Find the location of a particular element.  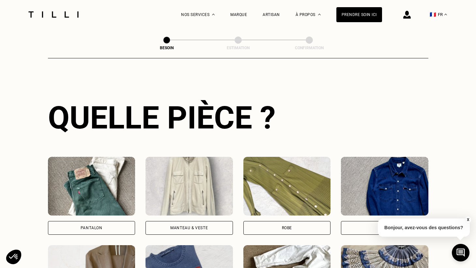

img: Menu déroulant à propos is located at coordinates (320, 14).